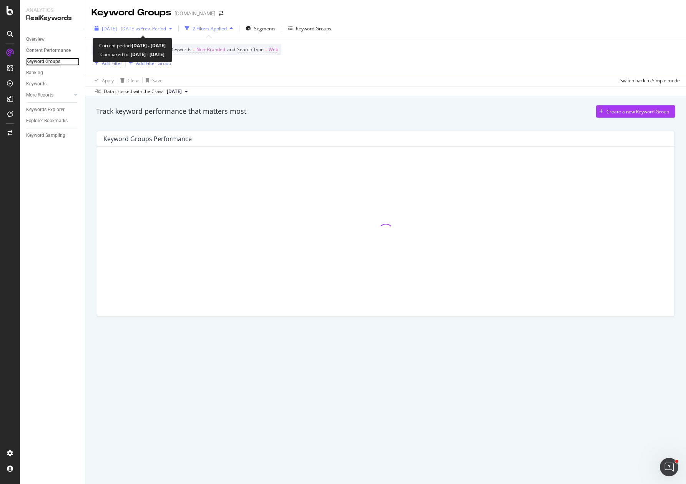  What do you see at coordinates (153, 63) in the screenshot?
I see `div: Add Filter Group` at bounding box center [153, 63].